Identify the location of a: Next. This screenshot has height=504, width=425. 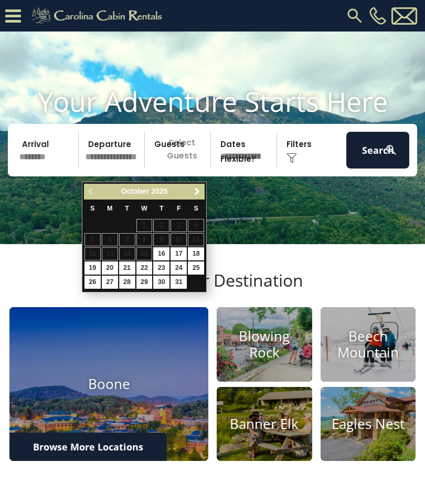
(196, 191).